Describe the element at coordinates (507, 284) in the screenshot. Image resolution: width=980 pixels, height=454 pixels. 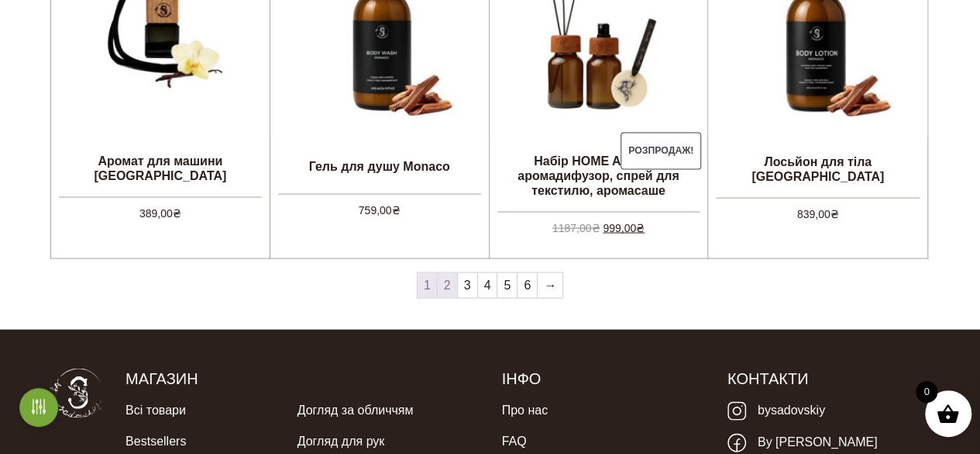
I see `a: 5` at that location.